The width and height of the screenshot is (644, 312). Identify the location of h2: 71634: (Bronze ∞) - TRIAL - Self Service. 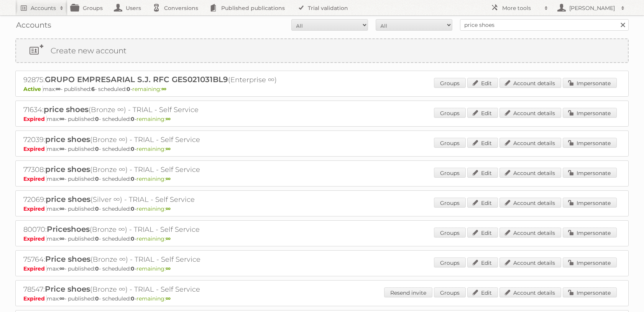
(158, 110).